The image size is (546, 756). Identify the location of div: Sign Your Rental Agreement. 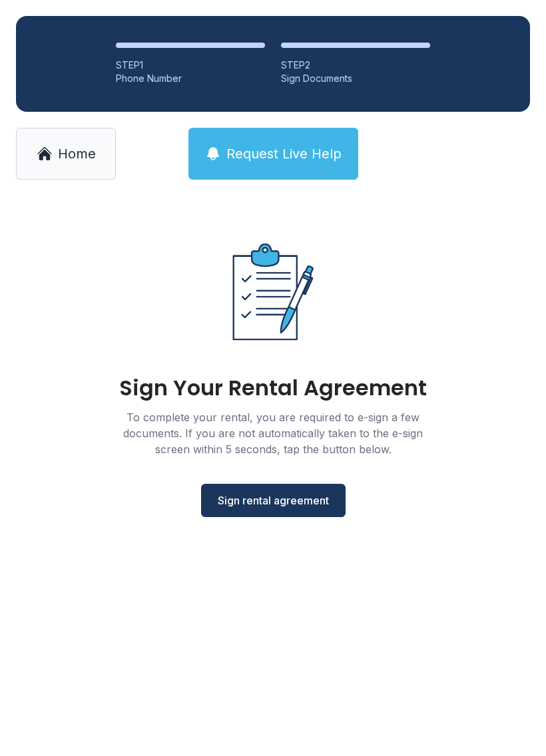
(273, 388).